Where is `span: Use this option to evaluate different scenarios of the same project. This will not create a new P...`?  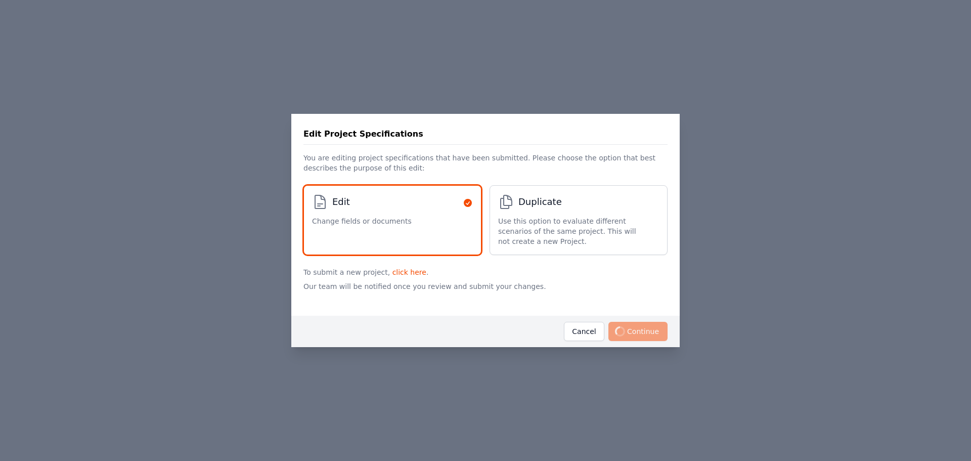
span: Use this option to evaluate different scenarios of the same project. This will not create a new P... is located at coordinates (573, 231).